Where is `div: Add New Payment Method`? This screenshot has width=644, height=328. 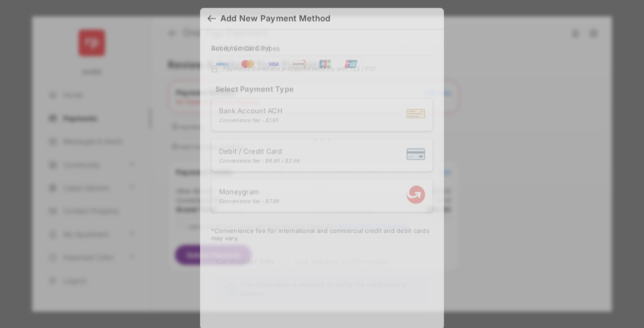
div: Add New Payment Method is located at coordinates (275, 19).